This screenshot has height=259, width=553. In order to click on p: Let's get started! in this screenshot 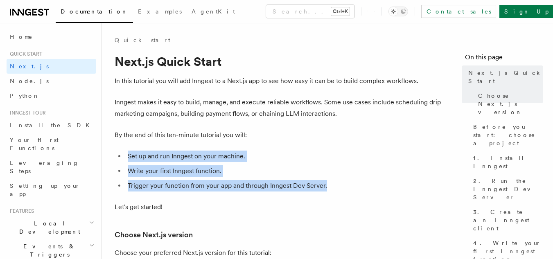, I will do `click(278, 207)`.